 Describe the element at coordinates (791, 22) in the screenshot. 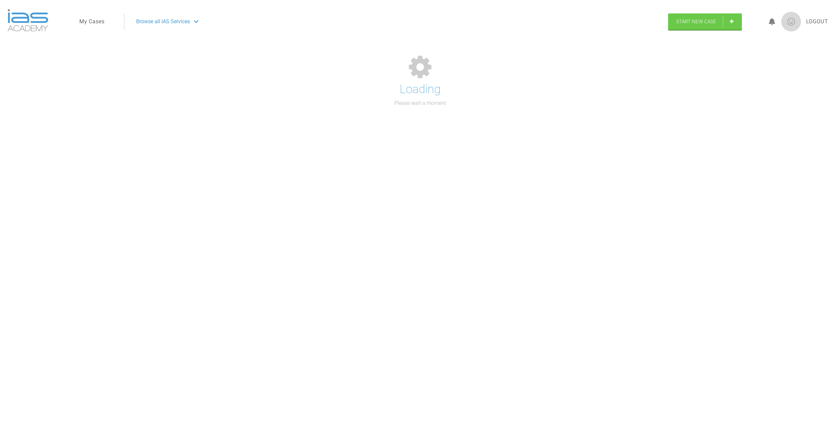

I see `img: profile.png` at that location.